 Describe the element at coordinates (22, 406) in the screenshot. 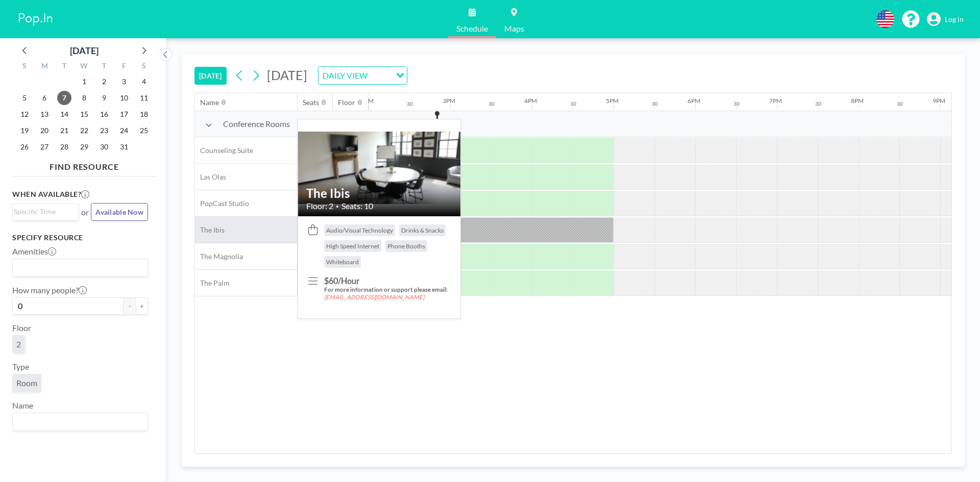

I see `label: Name` at that location.